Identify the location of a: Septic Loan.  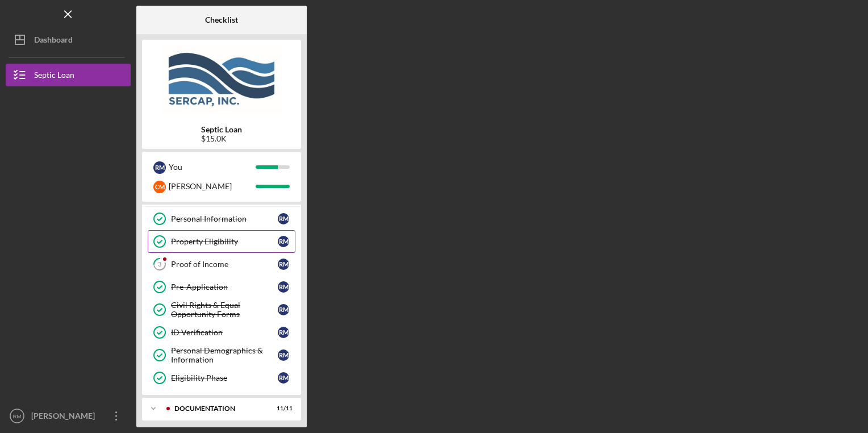
(68, 75).